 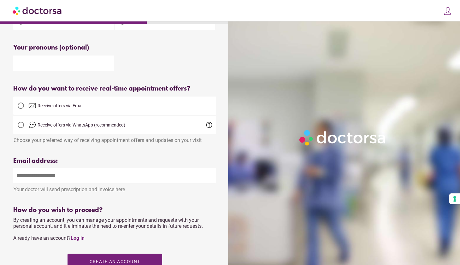 What do you see at coordinates (115, 139) in the screenshot?
I see `div: Choose your preferred way of receiving appointment offers and updates on your visit` at bounding box center [115, 139].